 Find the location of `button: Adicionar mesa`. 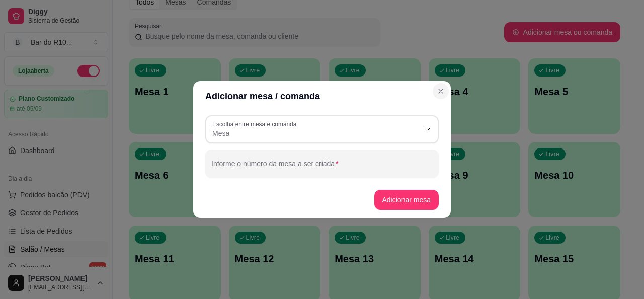

button: Adicionar mesa is located at coordinates (407, 200).